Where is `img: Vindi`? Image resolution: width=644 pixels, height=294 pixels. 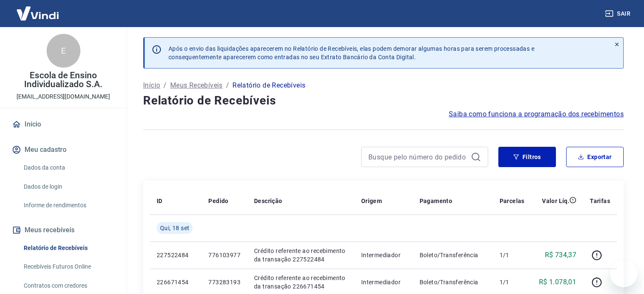
img: Vindi is located at coordinates (37, 13).